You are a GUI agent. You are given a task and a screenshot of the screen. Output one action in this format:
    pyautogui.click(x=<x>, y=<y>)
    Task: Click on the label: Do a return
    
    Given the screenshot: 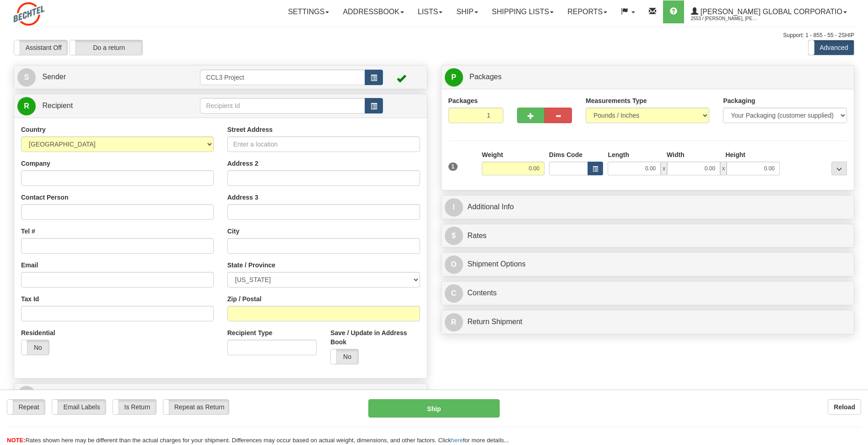 What is the action you would take?
    pyautogui.click(x=106, y=47)
    